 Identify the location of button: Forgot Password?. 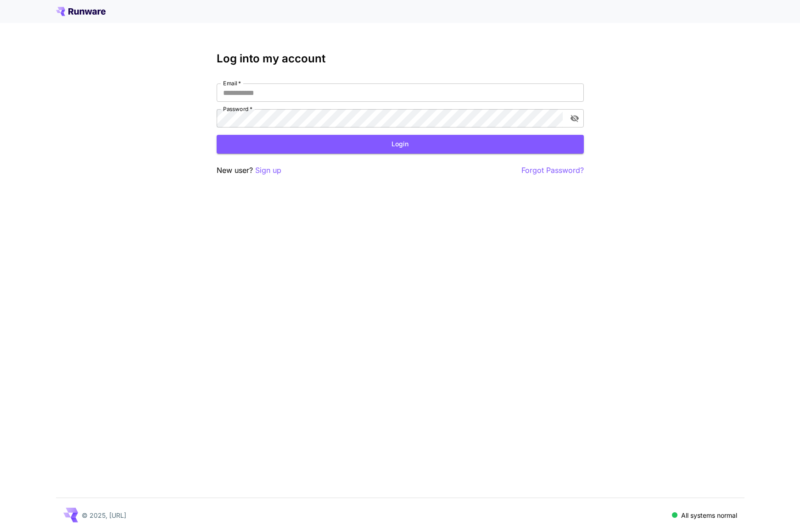
(553, 170).